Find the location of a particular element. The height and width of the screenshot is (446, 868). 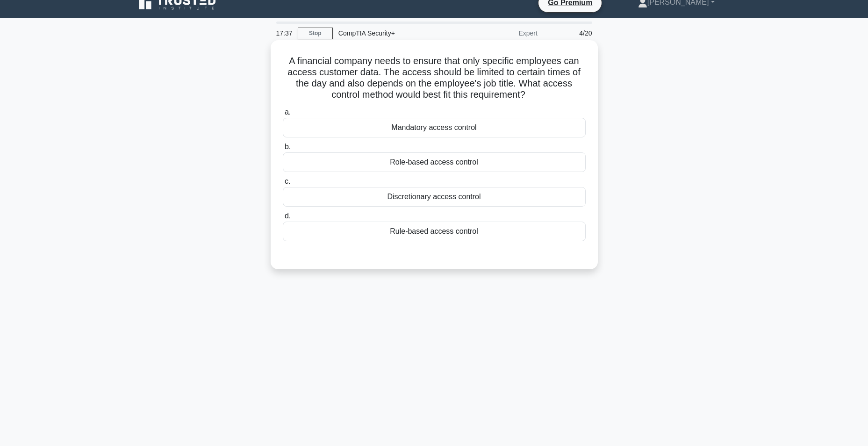

span: b. is located at coordinates (287, 146).